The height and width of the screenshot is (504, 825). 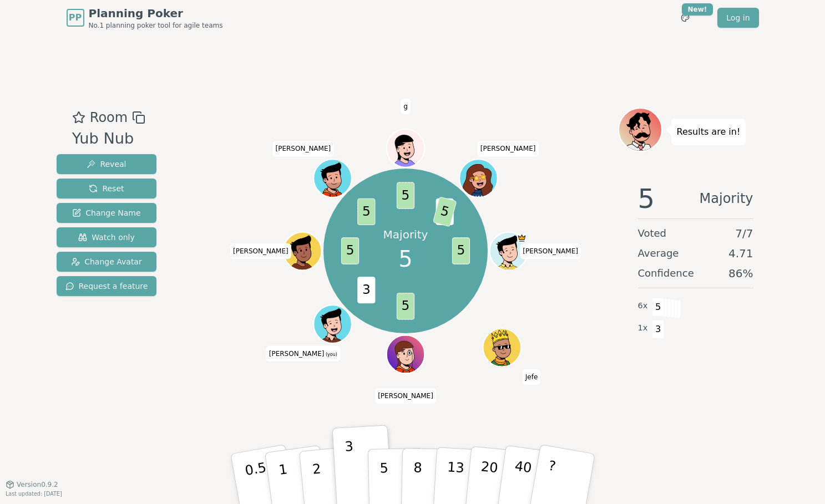 I want to click on div: Yub Nub, so click(x=109, y=139).